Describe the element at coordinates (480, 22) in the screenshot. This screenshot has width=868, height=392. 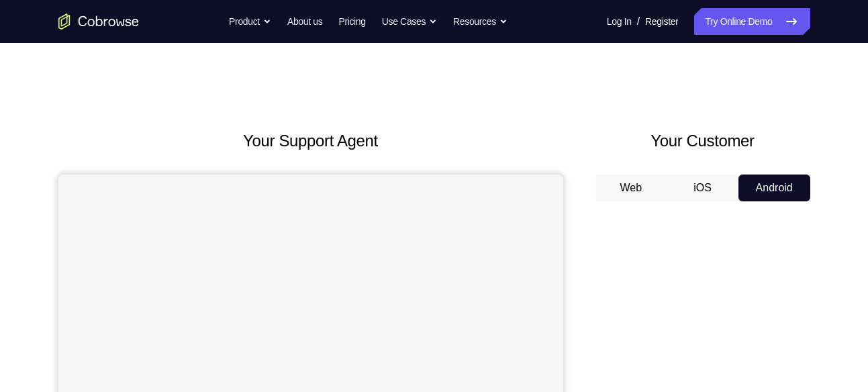
I see `button: Resources` at that location.